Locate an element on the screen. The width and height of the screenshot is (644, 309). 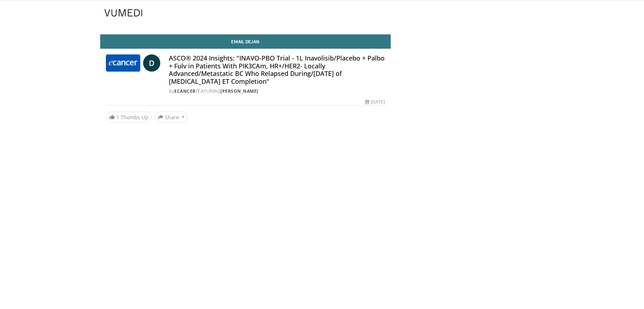
img: VuMedi Logo is located at coordinates (124, 13).